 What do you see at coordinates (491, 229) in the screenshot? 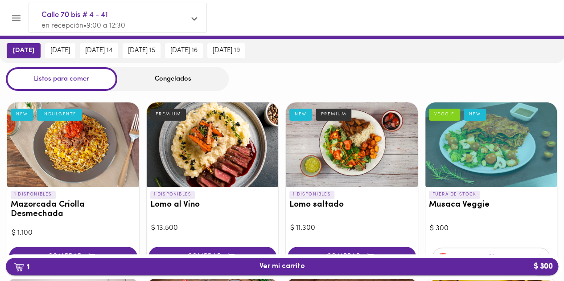
I see `div: $ 300` at bounding box center [491, 229].